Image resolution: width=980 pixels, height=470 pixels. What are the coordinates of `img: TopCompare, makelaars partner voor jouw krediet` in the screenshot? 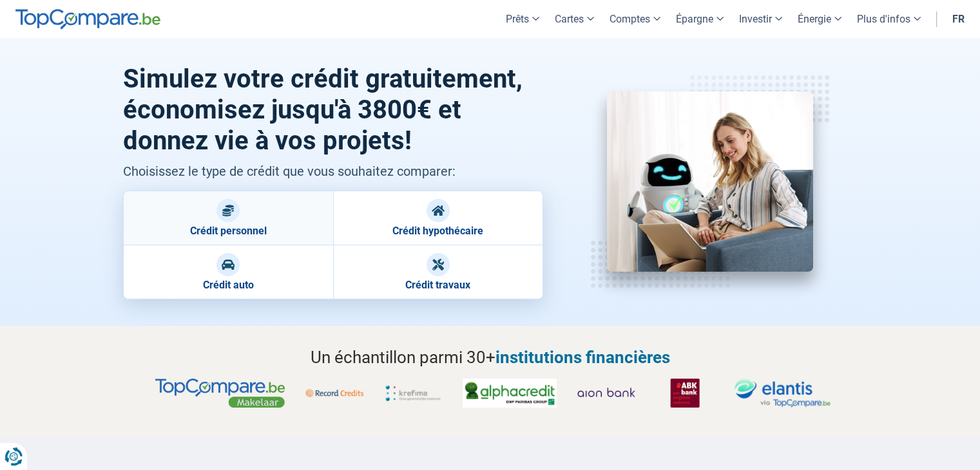 It's located at (219, 393).